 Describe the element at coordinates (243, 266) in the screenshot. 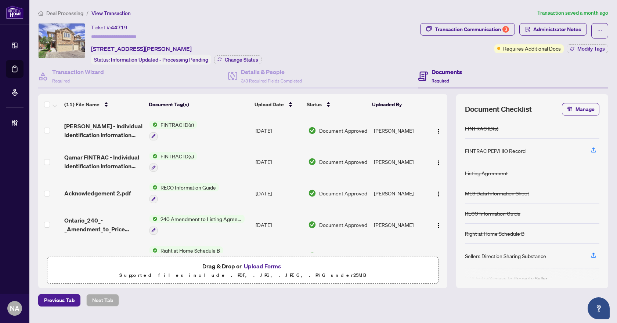

I see `span: Drag & Drop or` at that location.